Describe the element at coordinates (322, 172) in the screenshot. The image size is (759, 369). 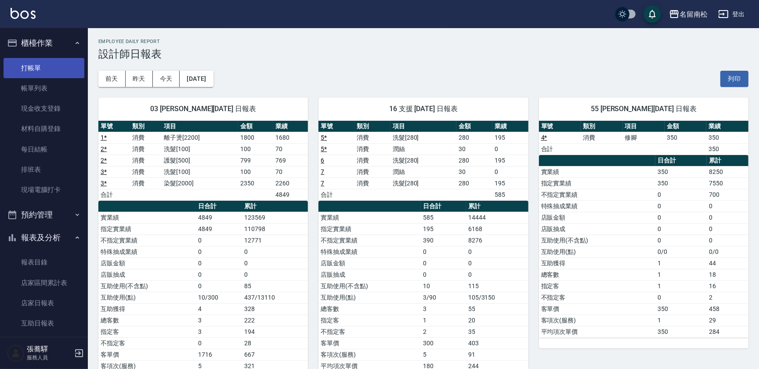
I see `a: 7` at that location.